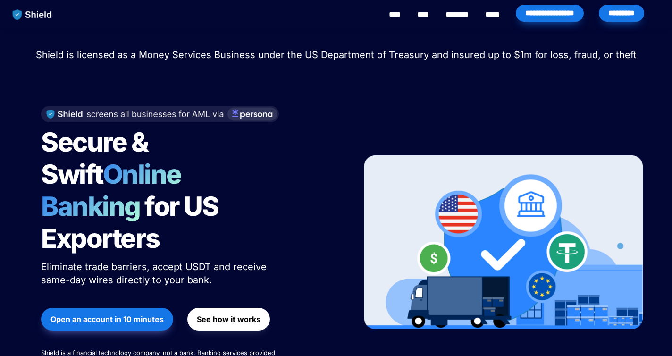 This screenshot has width=672, height=356. What do you see at coordinates (116, 190) in the screenshot?
I see `span: Online Banking` at bounding box center [116, 190].